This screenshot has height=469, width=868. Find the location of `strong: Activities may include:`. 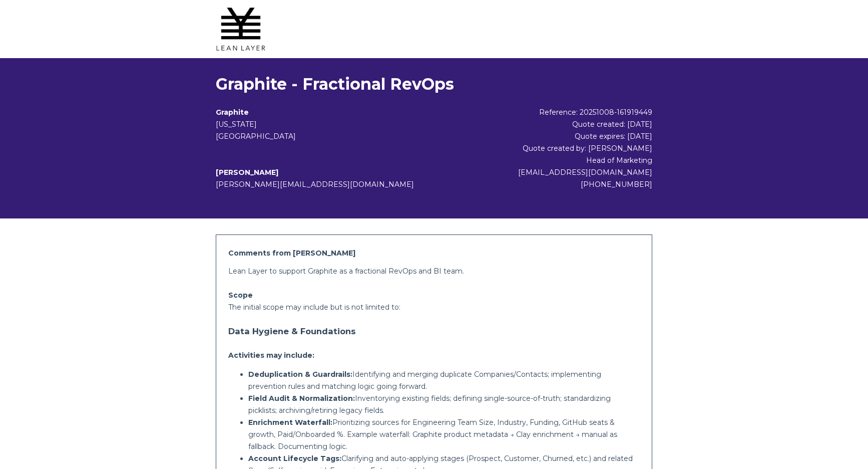

strong: Activities may include: is located at coordinates (271, 355).